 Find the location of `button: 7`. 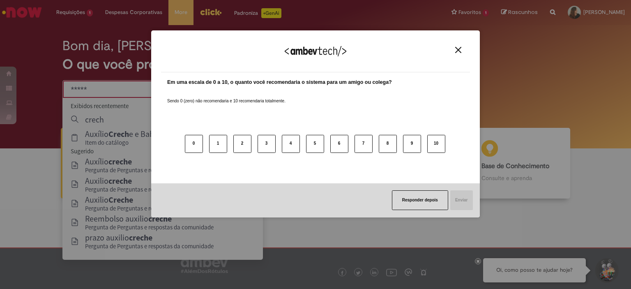

button: 7 is located at coordinates (363, 144).